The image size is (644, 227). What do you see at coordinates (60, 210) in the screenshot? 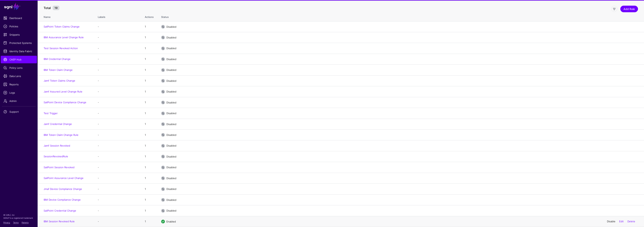
I see `a: SailPoint Credential Change` at bounding box center [60, 210].